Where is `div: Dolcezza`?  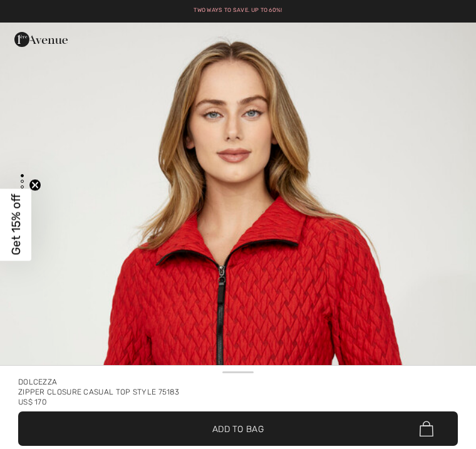
div: Dolcezza is located at coordinates (238, 382).